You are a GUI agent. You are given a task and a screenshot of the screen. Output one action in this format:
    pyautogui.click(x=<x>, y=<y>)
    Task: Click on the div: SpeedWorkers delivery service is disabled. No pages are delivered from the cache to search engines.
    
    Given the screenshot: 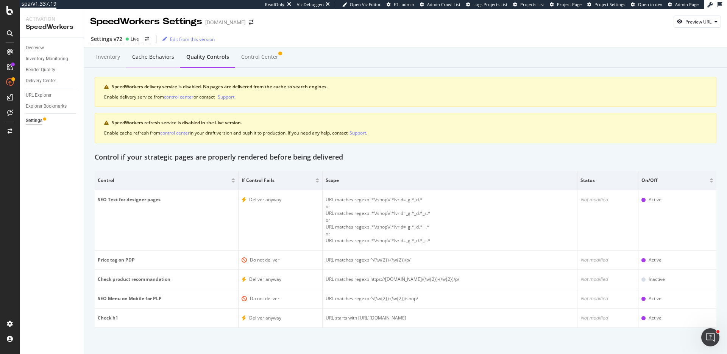 What is the action you would take?
    pyautogui.click(x=409, y=87)
    